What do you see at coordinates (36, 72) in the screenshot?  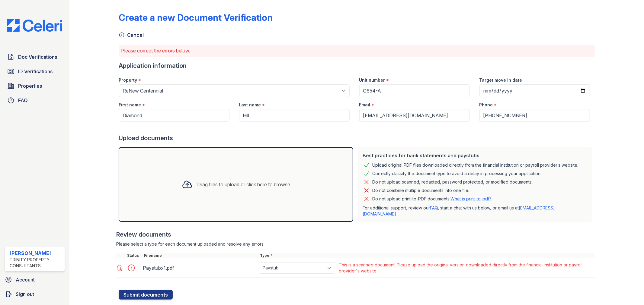 I see `span: ID Verifications` at bounding box center [36, 72].